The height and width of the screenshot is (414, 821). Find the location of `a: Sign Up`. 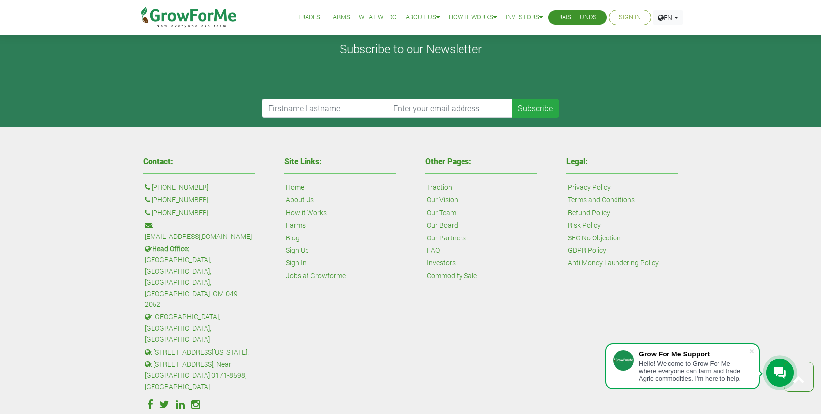

a: Sign Up is located at coordinates (297, 250).